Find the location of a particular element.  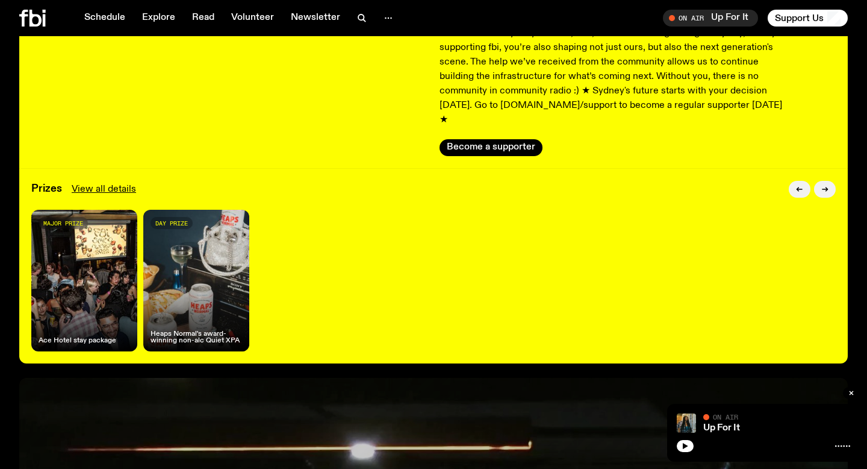

a: Explore is located at coordinates (158, 18).